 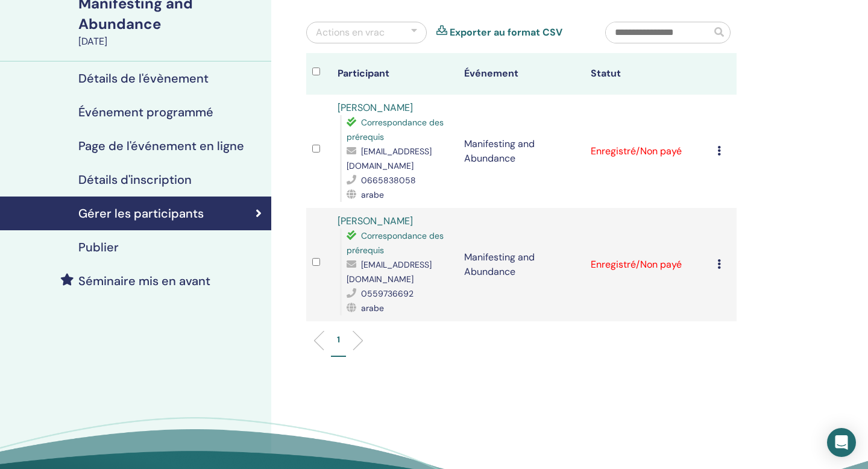 What do you see at coordinates (146, 112) in the screenshot?
I see `h4: Événement programmé` at bounding box center [146, 112].